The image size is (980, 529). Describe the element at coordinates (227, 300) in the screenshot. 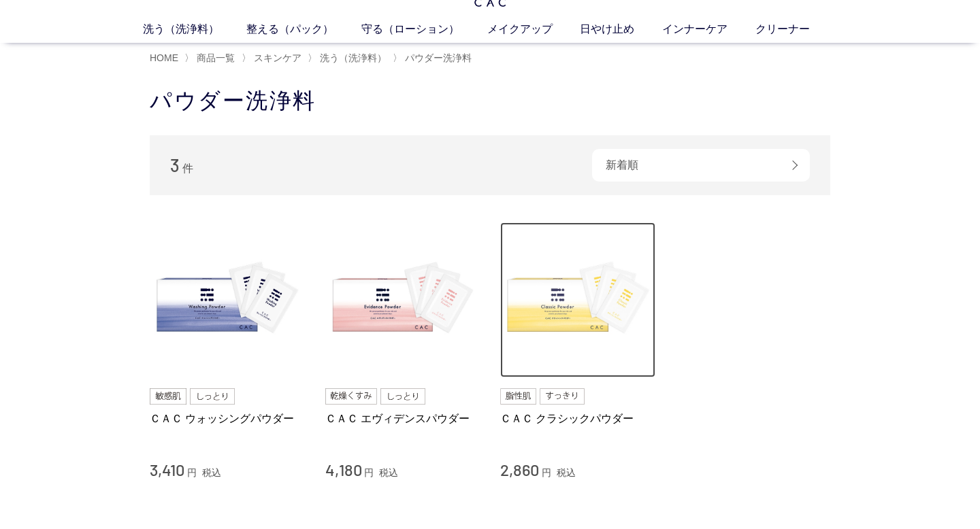

I see `img: ＣＡＣ ウォッシングパウダー` at that location.